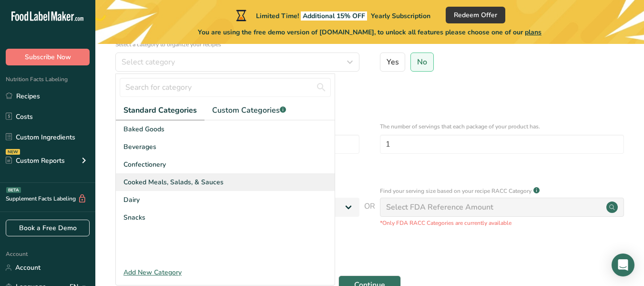 The height and width of the screenshot is (286, 644). Describe the element at coordinates (401, 16) in the screenshot. I see `span: Yearly Subscription` at that location.